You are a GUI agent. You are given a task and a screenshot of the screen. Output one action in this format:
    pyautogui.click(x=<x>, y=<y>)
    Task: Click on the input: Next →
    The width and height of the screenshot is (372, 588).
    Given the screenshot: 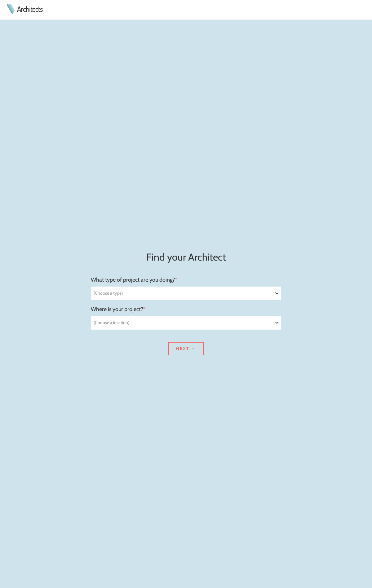 What is the action you would take?
    pyautogui.click(x=186, y=349)
    